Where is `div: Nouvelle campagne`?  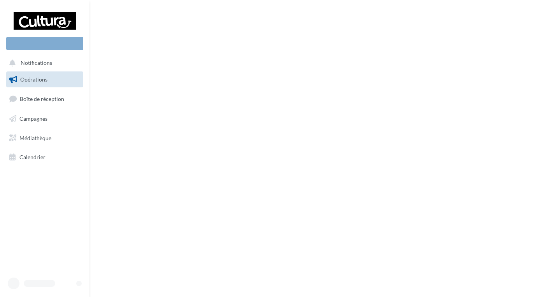
div: Nouvelle campagne is located at coordinates (45, 44).